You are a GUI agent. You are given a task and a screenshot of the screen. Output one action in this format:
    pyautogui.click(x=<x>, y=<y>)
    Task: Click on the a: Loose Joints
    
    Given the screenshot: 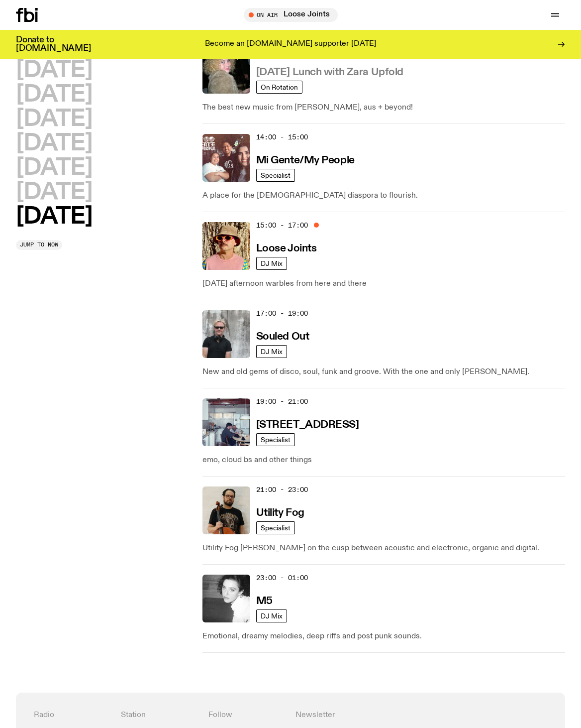 What is the action you would take?
    pyautogui.click(x=286, y=248)
    